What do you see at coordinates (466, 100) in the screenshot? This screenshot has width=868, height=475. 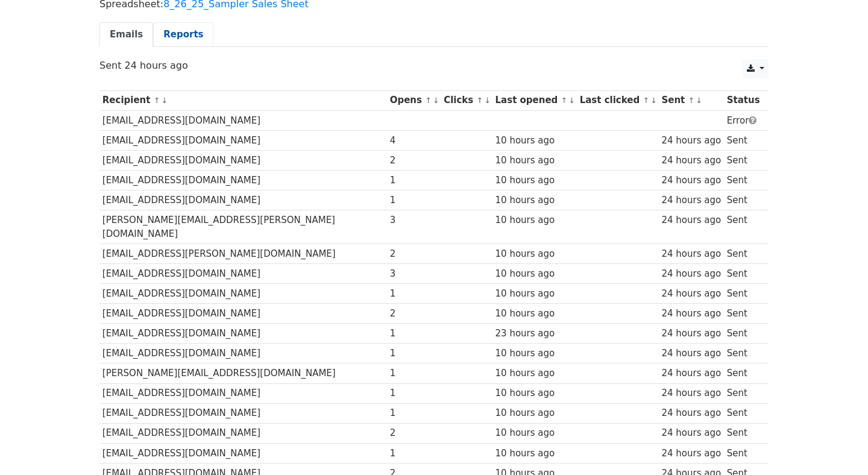 I see `th: Clicks` at bounding box center [466, 100].